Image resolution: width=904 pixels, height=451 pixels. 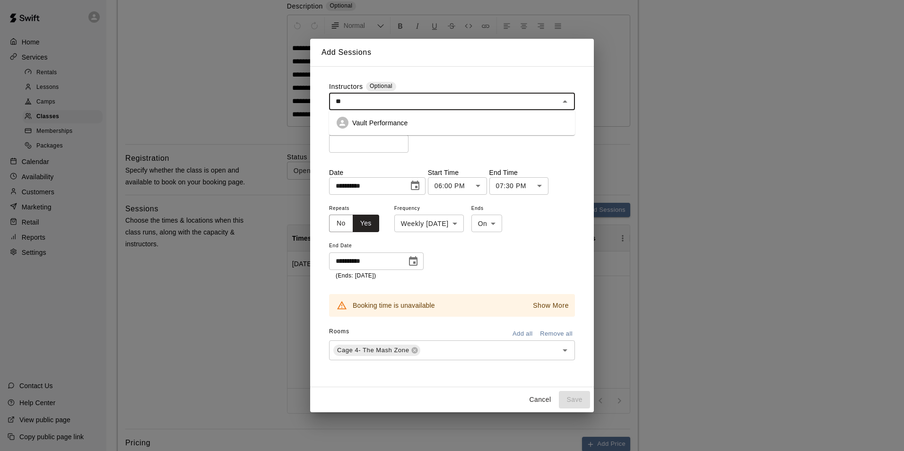 What do you see at coordinates (380, 123) in the screenshot?
I see `p: Vault Performance` at bounding box center [380, 123].